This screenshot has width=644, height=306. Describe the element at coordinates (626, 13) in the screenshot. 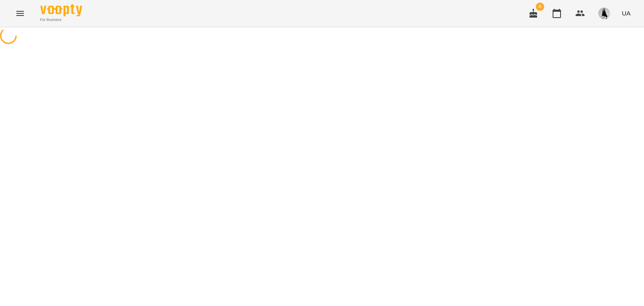

I see `span: UA` at that location.